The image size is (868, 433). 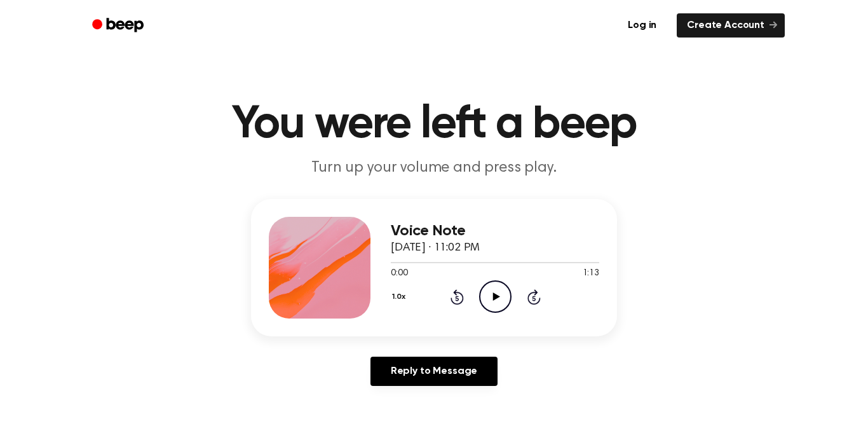 I want to click on a: Log in, so click(x=642, y=26).